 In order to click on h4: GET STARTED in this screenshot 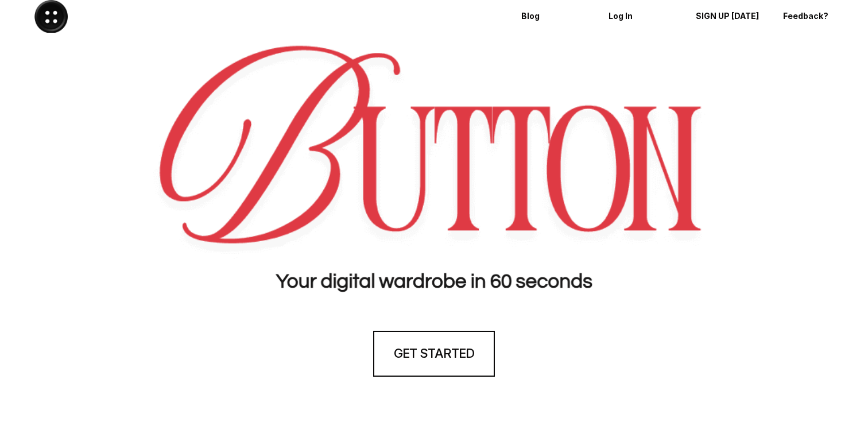, I will do `click(434, 353)`.